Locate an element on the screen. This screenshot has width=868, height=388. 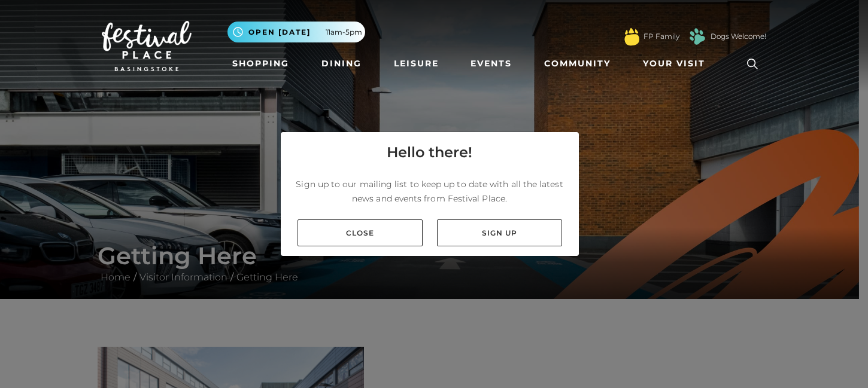
span: Your Visit is located at coordinates (674, 63).